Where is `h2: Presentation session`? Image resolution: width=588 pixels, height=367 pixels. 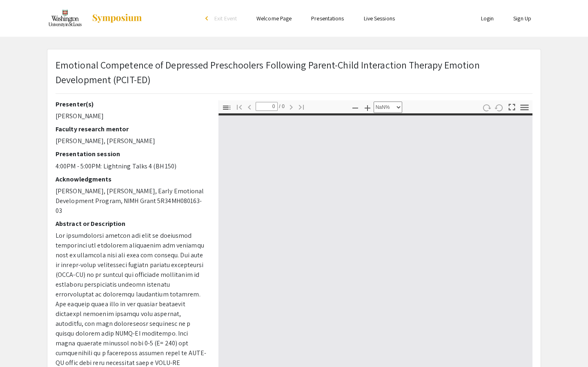 h2: Presentation session is located at coordinates (130, 154).